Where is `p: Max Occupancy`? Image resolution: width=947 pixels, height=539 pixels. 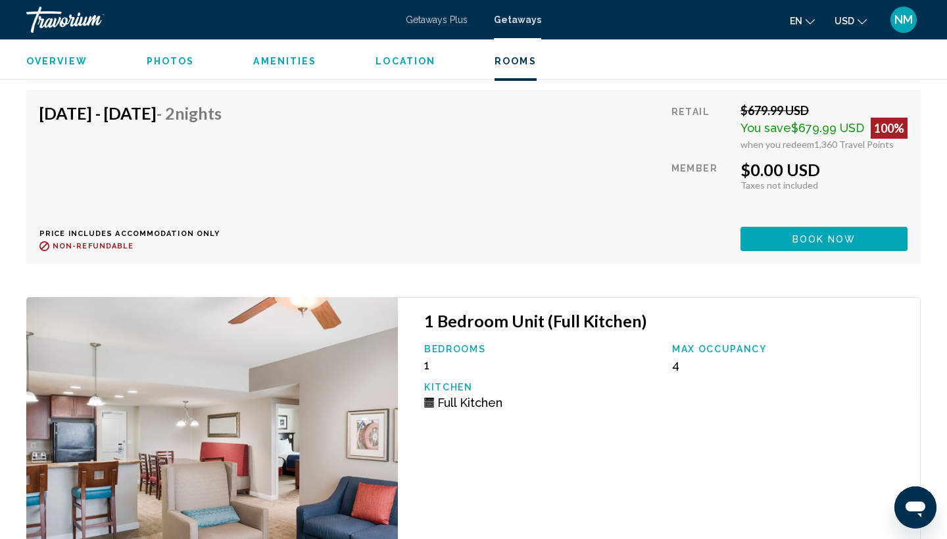
p: Max Occupancy is located at coordinates (789, 349).